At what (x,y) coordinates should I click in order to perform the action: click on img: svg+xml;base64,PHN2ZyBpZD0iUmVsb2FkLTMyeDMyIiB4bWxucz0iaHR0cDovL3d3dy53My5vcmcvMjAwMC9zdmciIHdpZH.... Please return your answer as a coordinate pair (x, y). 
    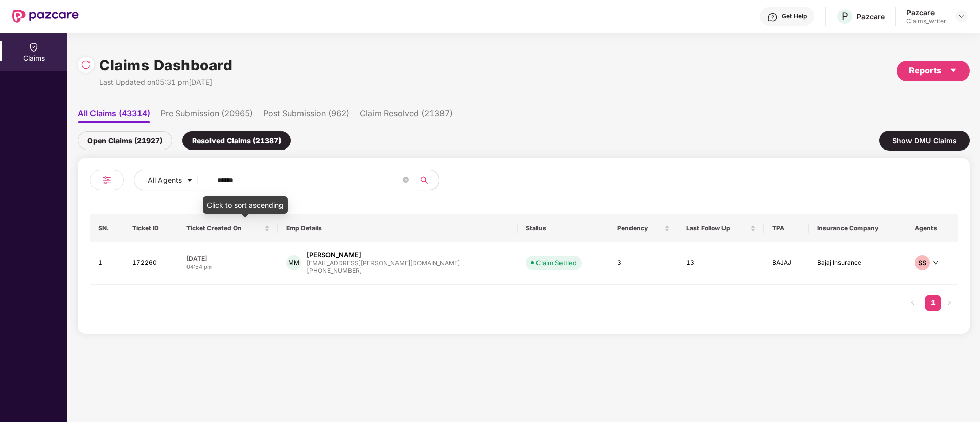
    Looking at the image, I should click on (86, 65).